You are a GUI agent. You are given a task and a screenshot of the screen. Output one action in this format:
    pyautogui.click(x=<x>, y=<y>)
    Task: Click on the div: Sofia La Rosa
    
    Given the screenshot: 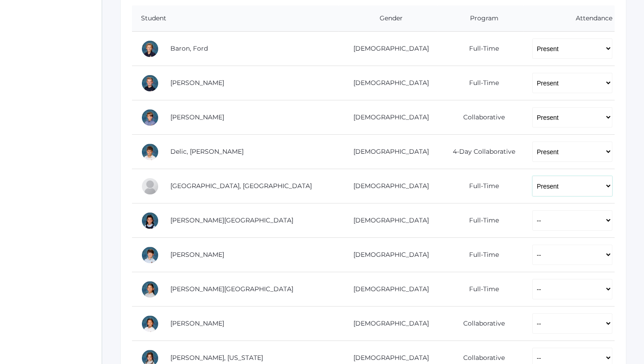 What is the action you would take?
    pyautogui.click(x=150, y=289)
    